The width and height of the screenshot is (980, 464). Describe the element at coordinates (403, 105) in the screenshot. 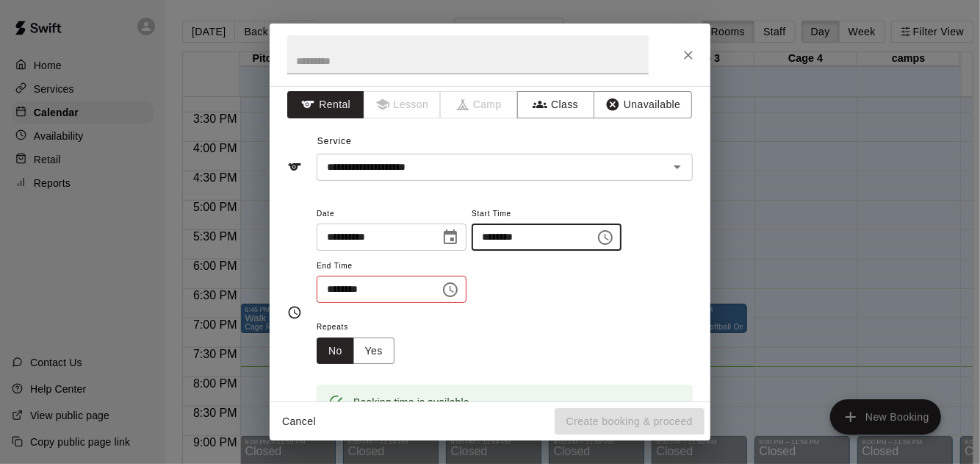

I see `span: Lessons must be created in the Services page first` at that location.